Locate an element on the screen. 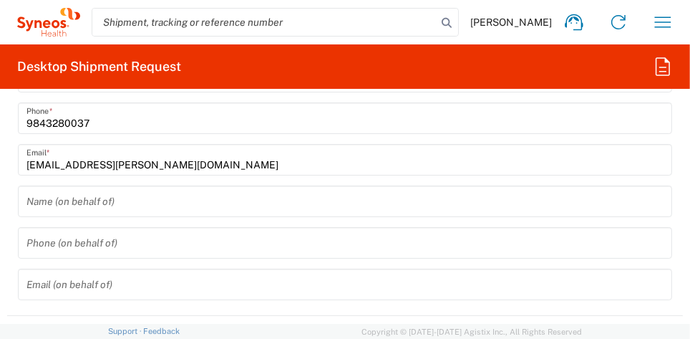 The width and height of the screenshot is (690, 339). a: Support is located at coordinates (126, 331).